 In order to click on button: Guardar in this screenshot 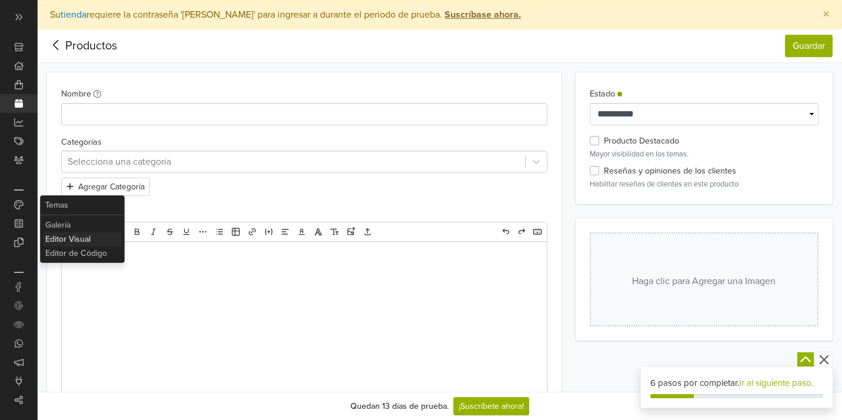, I will do `click(809, 46)`.